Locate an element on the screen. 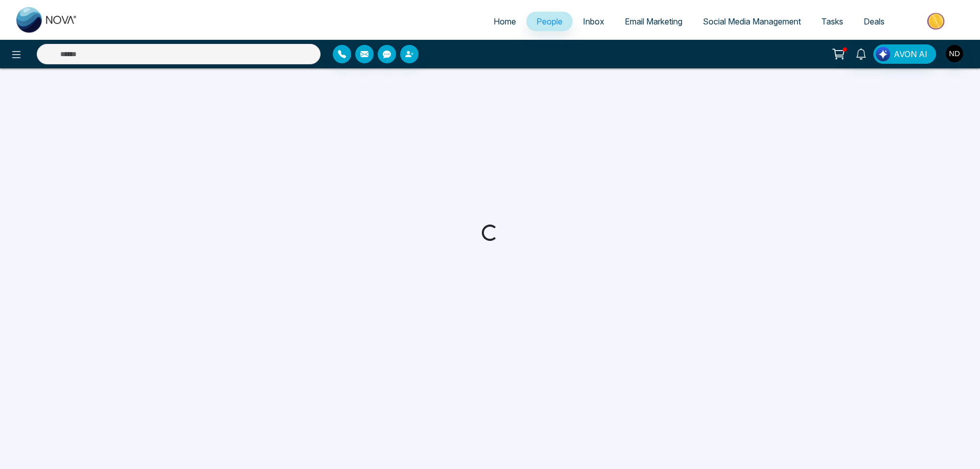 Image resolution: width=980 pixels, height=469 pixels. span: Home is located at coordinates (505, 21).